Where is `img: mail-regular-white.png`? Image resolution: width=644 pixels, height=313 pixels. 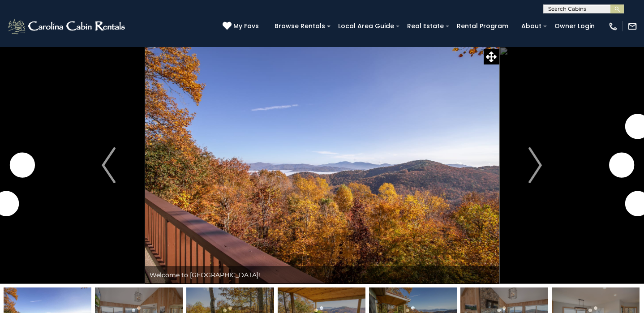 img: mail-regular-white.png is located at coordinates (632, 27).